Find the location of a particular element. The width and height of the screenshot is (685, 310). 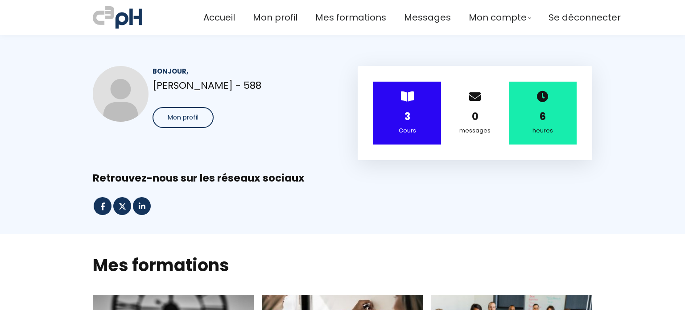

div: Cours is located at coordinates (407, 131).